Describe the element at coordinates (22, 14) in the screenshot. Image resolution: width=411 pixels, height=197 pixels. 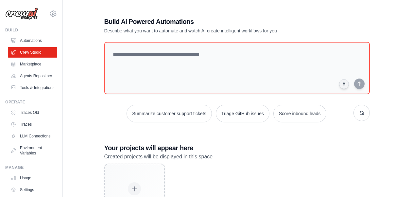
I see `img: Logo` at that location.